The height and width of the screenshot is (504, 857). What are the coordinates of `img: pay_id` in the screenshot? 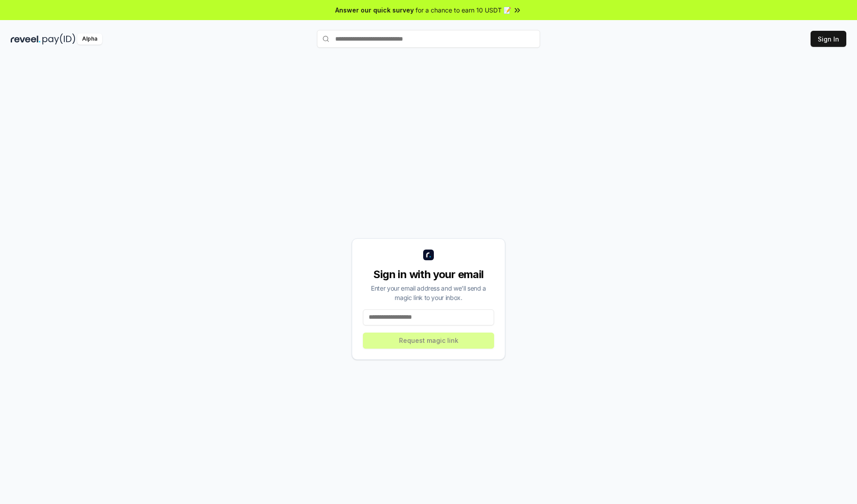 It's located at (59, 39).